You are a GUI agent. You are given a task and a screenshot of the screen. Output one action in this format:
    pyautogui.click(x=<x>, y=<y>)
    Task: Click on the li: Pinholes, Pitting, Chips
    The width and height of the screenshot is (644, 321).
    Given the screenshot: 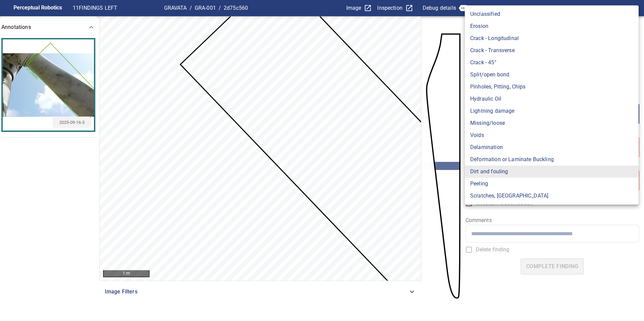 What is the action you would take?
    pyautogui.click(x=551, y=87)
    